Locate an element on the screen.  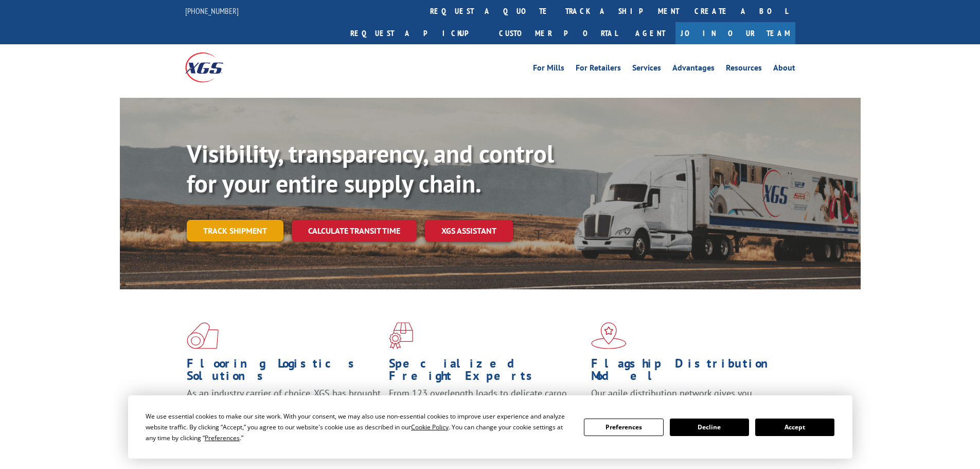
a: Calculate transit time is located at coordinates (354, 231).